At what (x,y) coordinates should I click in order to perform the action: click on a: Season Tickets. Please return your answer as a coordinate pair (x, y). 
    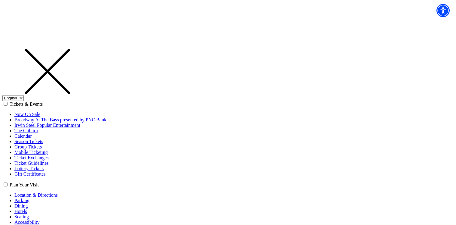
    Looking at the image, I should click on (29, 141).